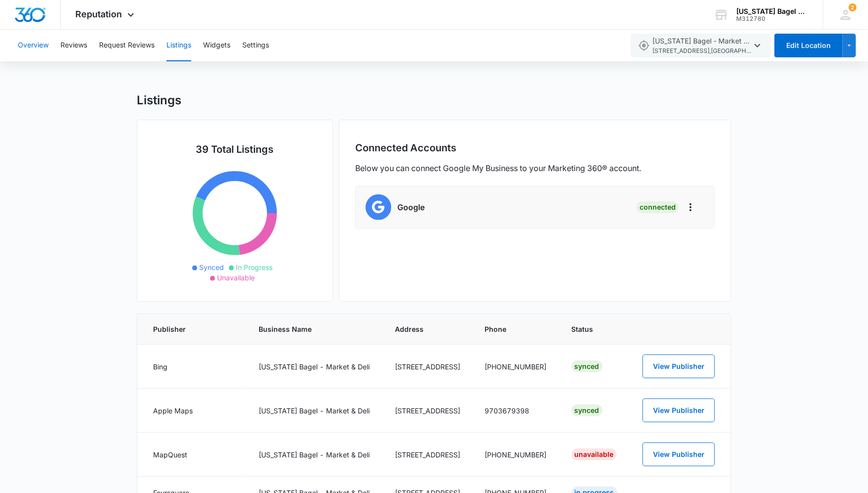 Image resolution: width=868 pixels, height=493 pixels. What do you see at coordinates (314, 329) in the screenshot?
I see `span: Business Name` at bounding box center [314, 329].